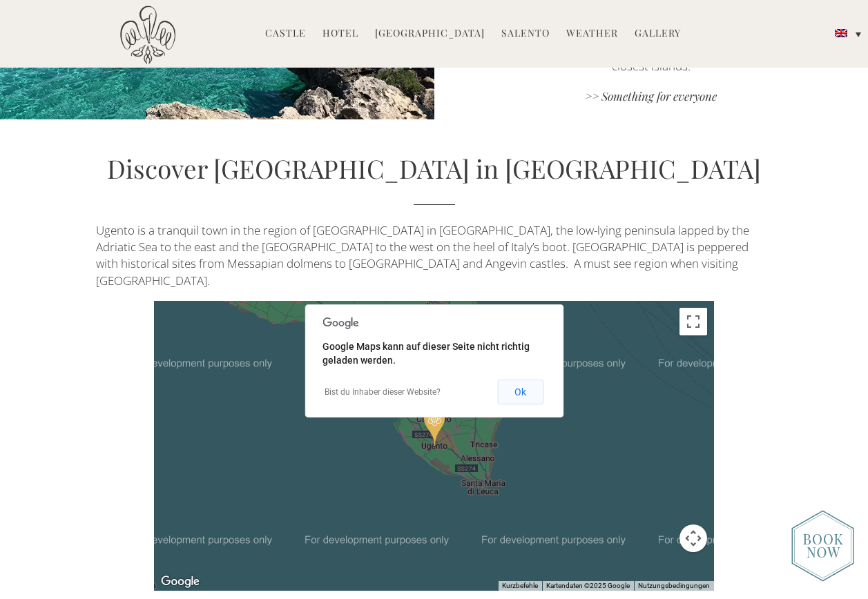 Image resolution: width=868 pixels, height=599 pixels. I want to click on img: new-booknow.png, so click(822, 546).